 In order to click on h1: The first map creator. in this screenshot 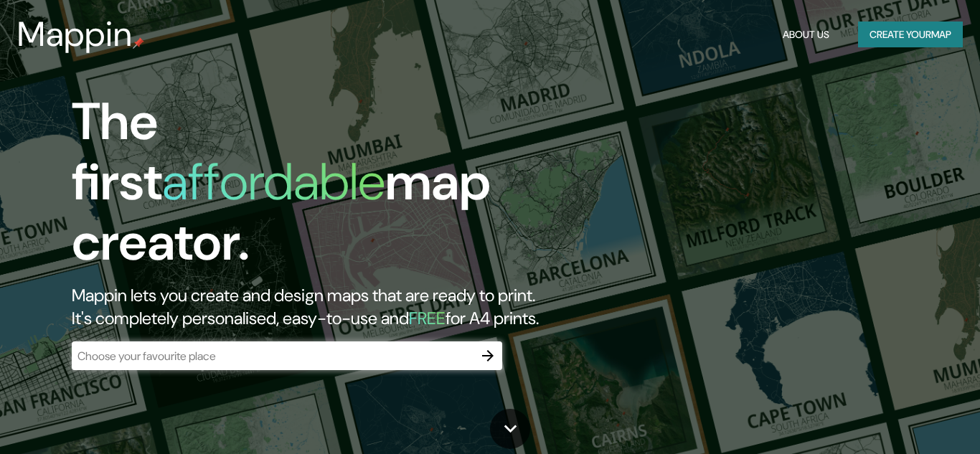, I will do `click(316, 188)`.